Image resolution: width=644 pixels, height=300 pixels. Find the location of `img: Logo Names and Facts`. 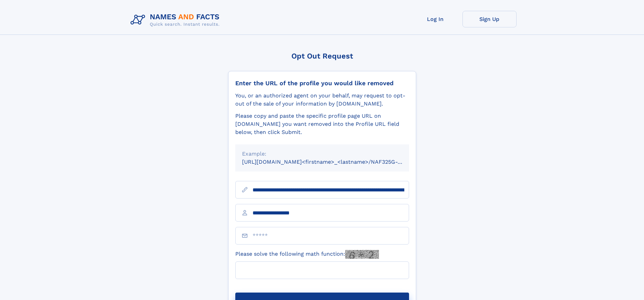

img: Logo Names and Facts is located at coordinates (176, 20).